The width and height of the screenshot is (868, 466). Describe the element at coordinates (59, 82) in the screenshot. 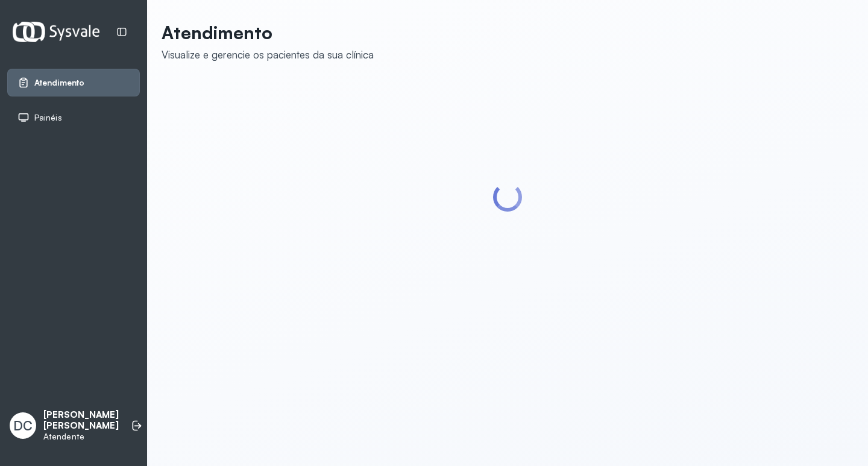

I see `span: Atendimento` at that location.